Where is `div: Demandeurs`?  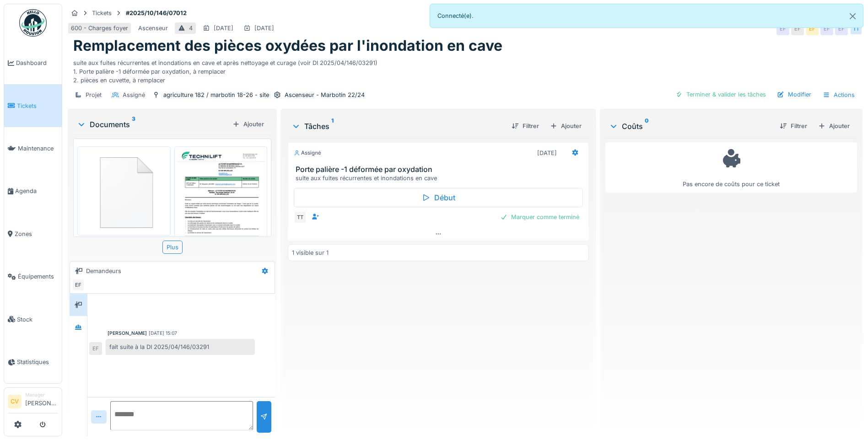 div: Demandeurs is located at coordinates (103, 271).